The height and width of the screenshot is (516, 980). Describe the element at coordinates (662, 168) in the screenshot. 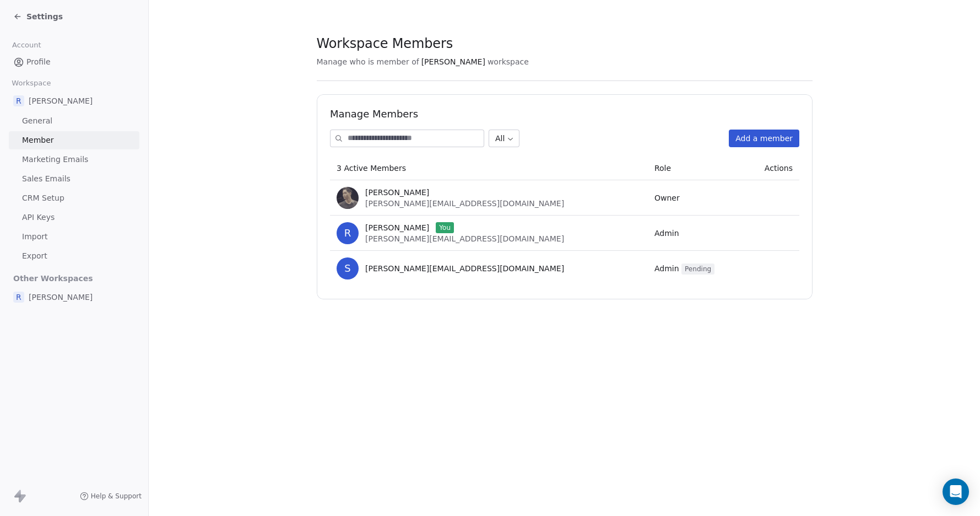

I see `span: Role` at that location.